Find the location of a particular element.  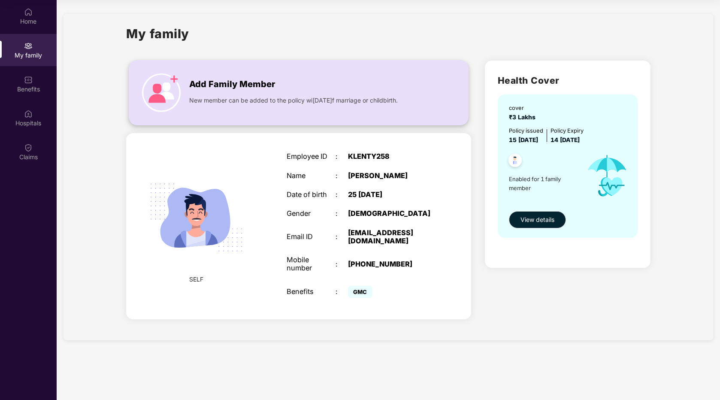

span: ₹3 Lakhs is located at coordinates (524, 117).